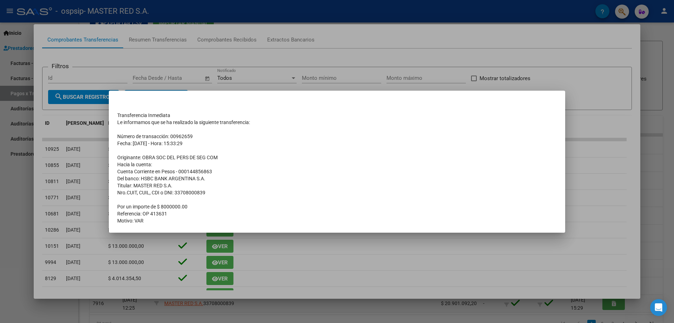  Describe the element at coordinates (659, 307) in the screenshot. I see `div: Open Intercom Messenger` at that location.